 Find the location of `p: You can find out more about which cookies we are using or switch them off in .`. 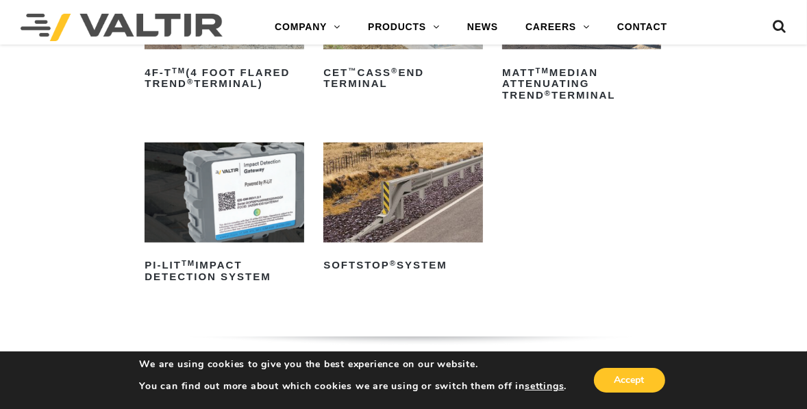

p: You can find out more about which cookies we are using or switch them off in . is located at coordinates (353, 386).